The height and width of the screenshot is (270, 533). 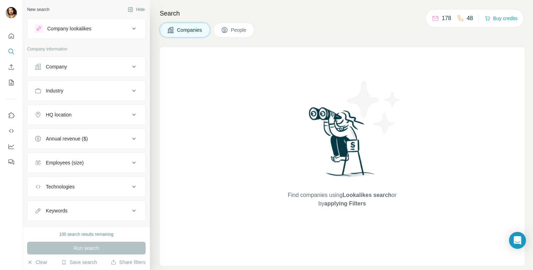 What do you see at coordinates (86, 115) in the screenshot?
I see `button: HQ location` at bounding box center [86, 115].